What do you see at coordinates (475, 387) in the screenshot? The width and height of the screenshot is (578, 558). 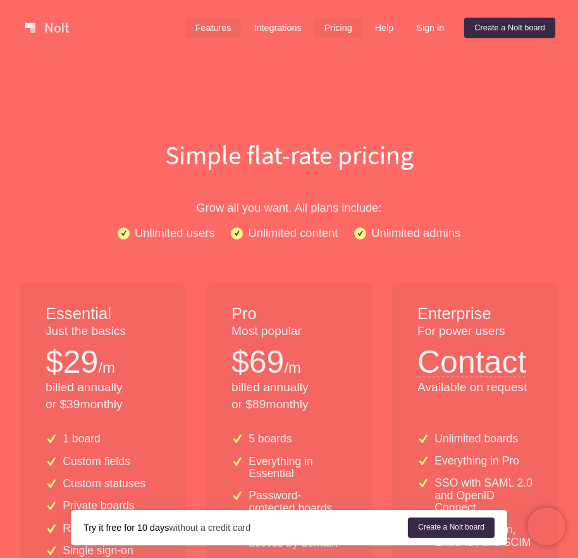 I see `p: Available on request` at bounding box center [475, 387].